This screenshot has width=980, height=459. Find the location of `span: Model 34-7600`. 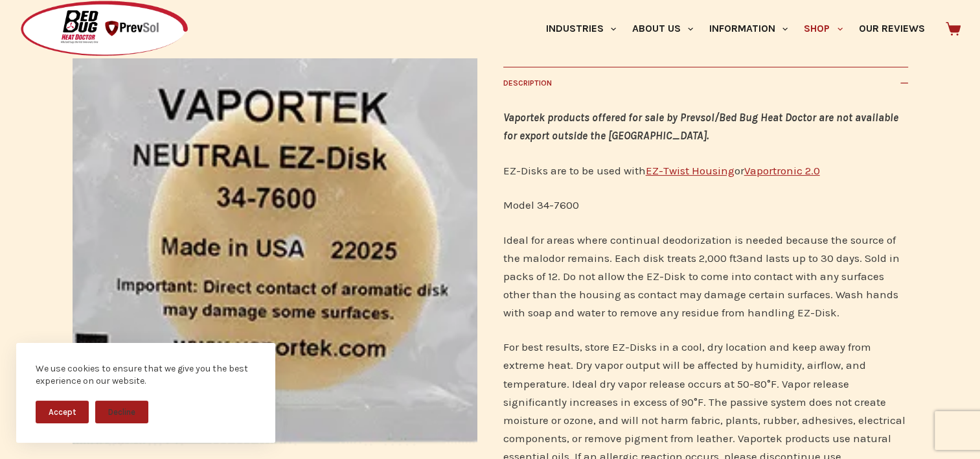

span: Model 34-7600 is located at coordinates (541, 205).